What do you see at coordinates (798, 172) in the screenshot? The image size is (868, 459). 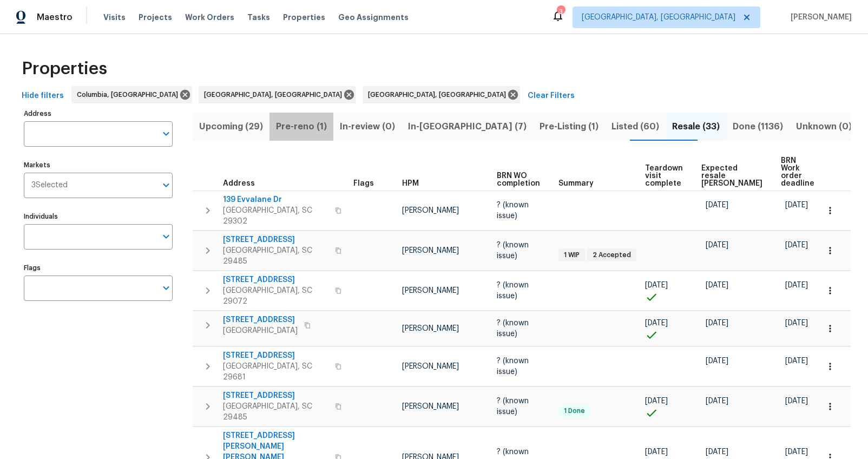 I see `span: BRN Work order deadline` at bounding box center [798, 172].